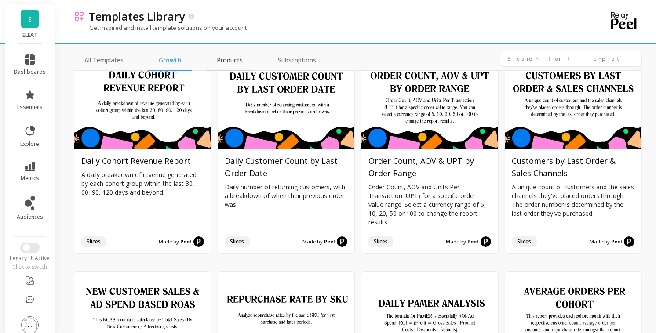 This screenshot has width=656, height=333. I want to click on span: essentials, so click(30, 107).